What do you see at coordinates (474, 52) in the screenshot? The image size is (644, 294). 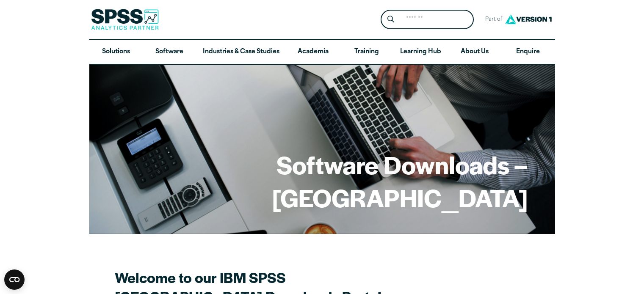 I see `a: About Us` at bounding box center [474, 52].